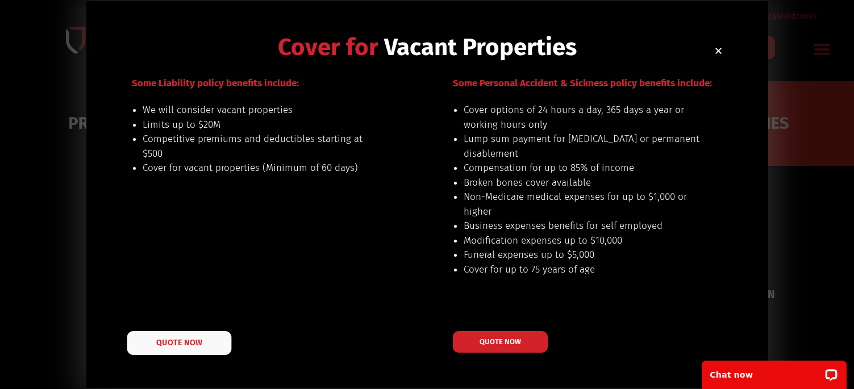  What do you see at coordinates (137, 22) in the screenshot?
I see `button: Open LiveChat chat widget` at bounding box center [137, 22].